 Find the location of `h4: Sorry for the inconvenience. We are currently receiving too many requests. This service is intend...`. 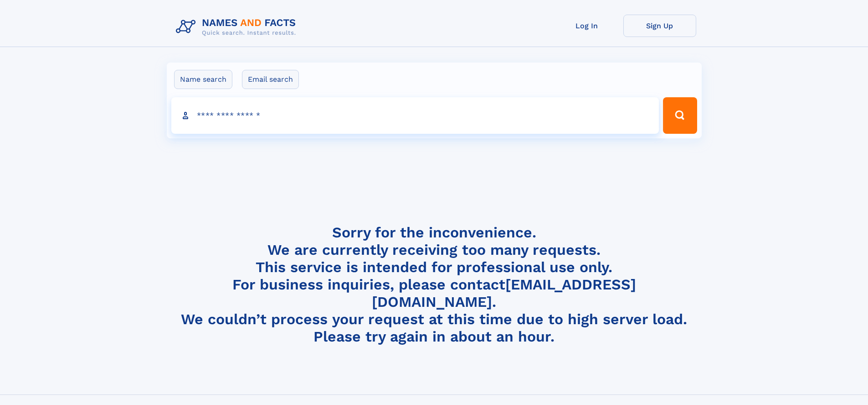

h4: Sorry for the inconvenience. We are currently receiving too many requests. This service is intend... is located at coordinates (434, 284).